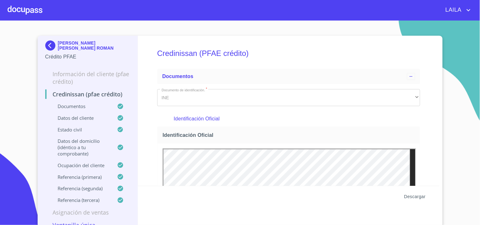  What do you see at coordinates (81, 147) in the screenshot?
I see `p: Datos del domicilio (idéntico a tu comprobante)` at bounding box center [81, 147].